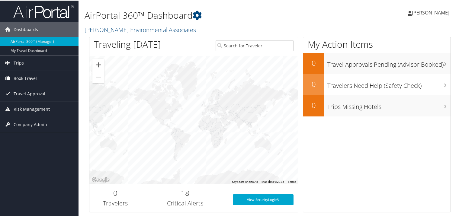 The width and height of the screenshot is (459, 216). I want to click on a: View SecurityLogic®, so click(263, 200).